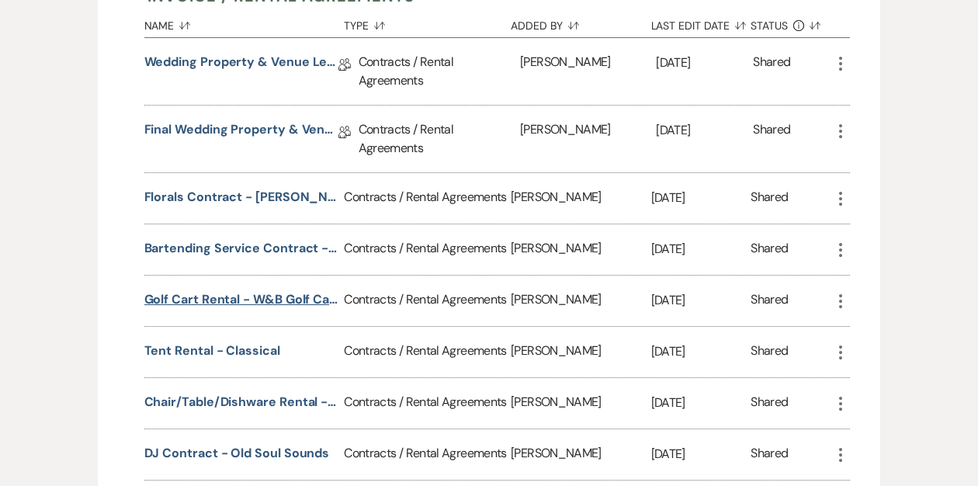  I want to click on button: Chair/Table/Dishware Rental - Classical, so click(242, 402).